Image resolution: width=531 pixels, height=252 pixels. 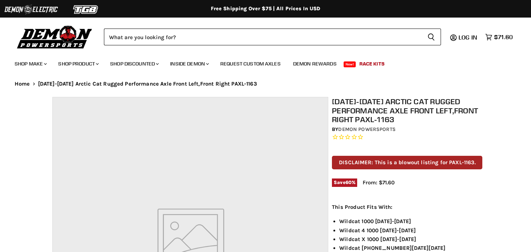 What do you see at coordinates (367, 129) in the screenshot?
I see `a: Demon Powersports` at bounding box center [367, 129].